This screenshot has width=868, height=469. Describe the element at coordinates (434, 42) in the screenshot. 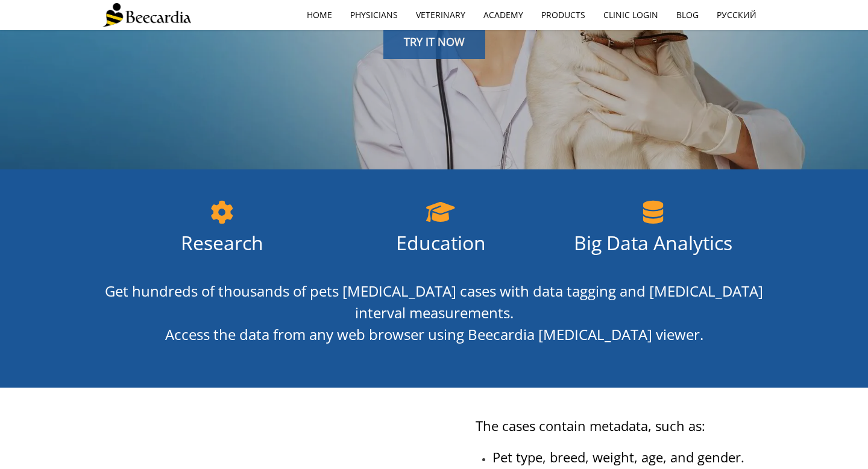

I see `span: TRY IT NOW` at that location.